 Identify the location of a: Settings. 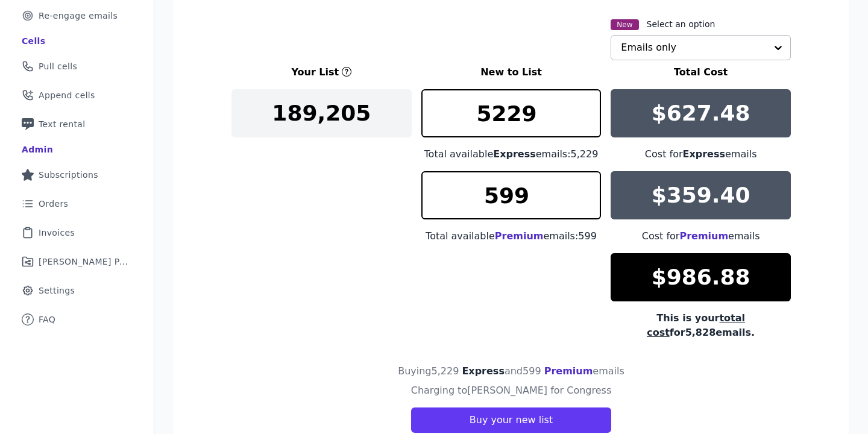
(76, 290).